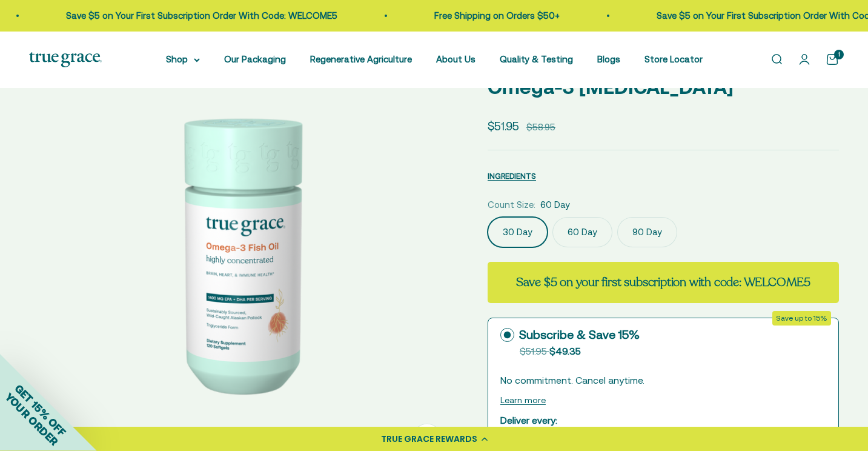 Image resolution: width=868 pixels, height=451 pixels. What do you see at coordinates (255, 59) in the screenshot?
I see `a: Our Packaging` at bounding box center [255, 59].